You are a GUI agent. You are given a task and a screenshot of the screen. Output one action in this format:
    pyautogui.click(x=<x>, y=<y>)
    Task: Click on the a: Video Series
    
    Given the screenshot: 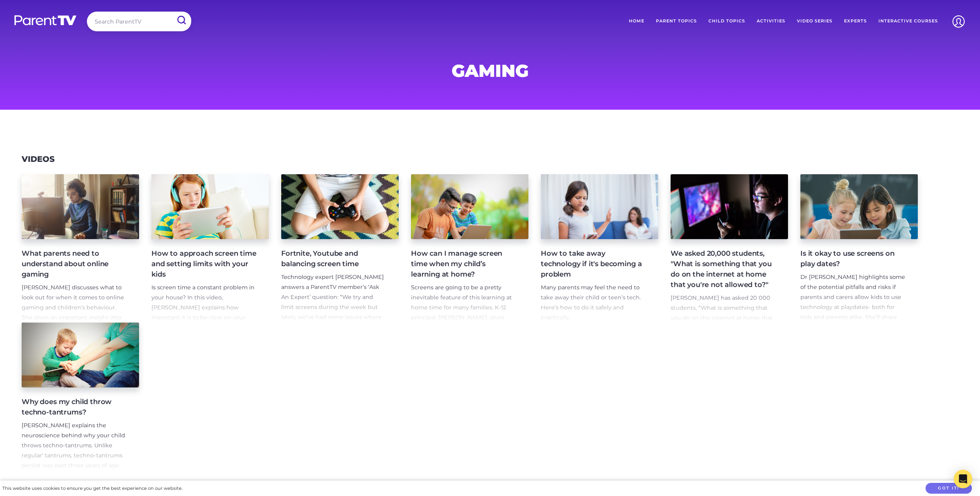 What is the action you would take?
    pyautogui.click(x=815, y=21)
    